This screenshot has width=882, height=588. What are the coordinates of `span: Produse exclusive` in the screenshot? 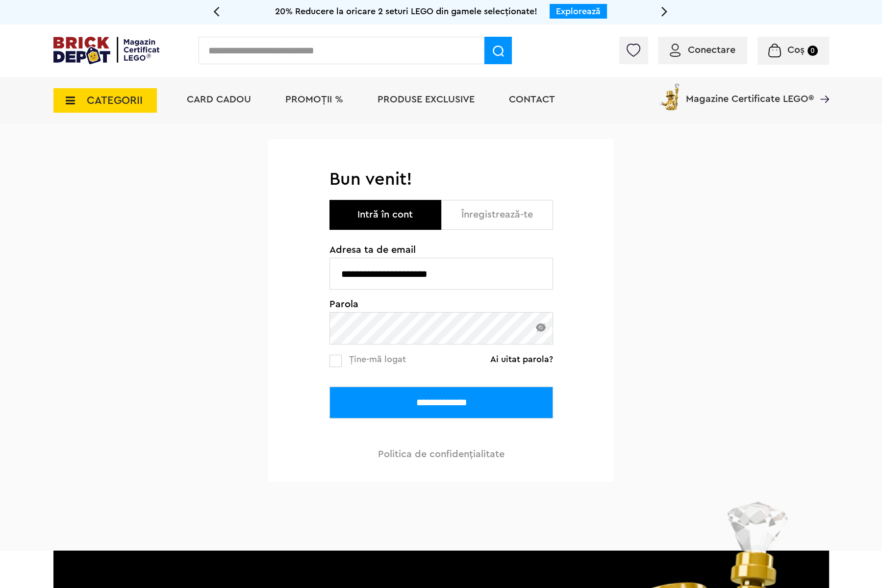 It's located at (426, 100).